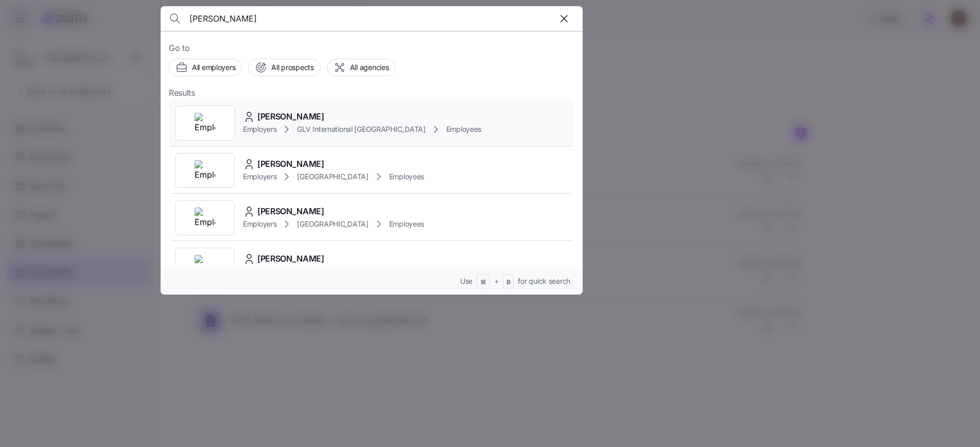 This screenshot has height=447, width=980. I want to click on button: All agencies, so click(362, 67).